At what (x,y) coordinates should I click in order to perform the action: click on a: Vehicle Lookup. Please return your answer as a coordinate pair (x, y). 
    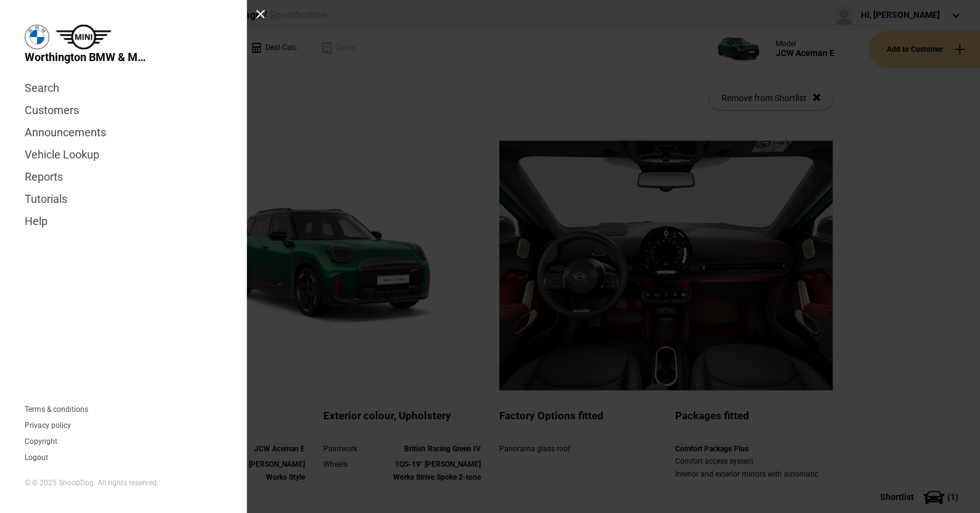
    Looking at the image, I should click on (123, 154).